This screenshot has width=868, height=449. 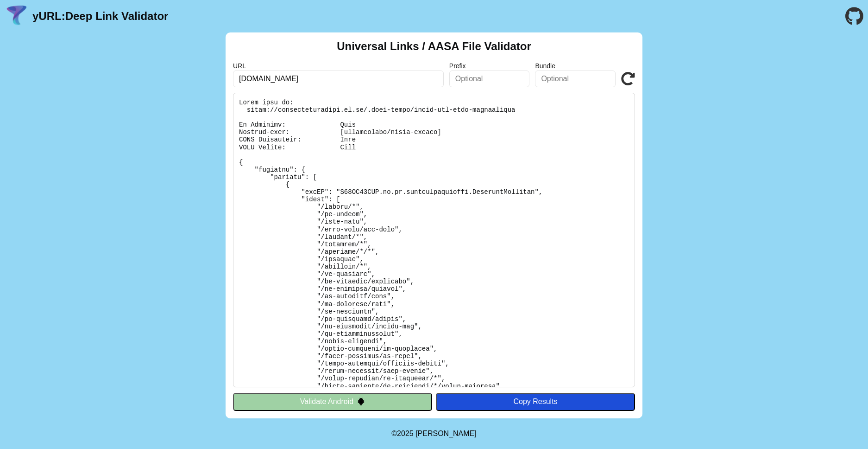 What do you see at coordinates (17, 16) in the screenshot?
I see `img: yURL Logo` at bounding box center [17, 16].